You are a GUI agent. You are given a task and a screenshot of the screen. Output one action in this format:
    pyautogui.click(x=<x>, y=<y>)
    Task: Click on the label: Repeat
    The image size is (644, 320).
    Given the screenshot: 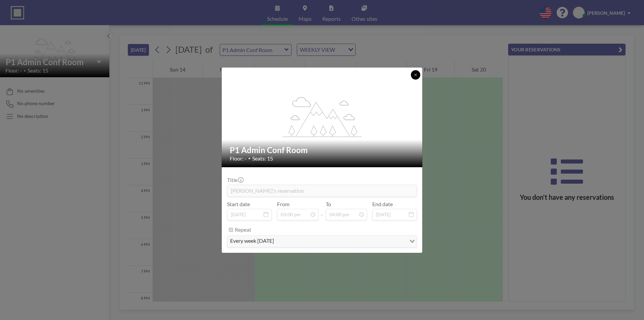 What is the action you would take?
    pyautogui.click(x=243, y=230)
    